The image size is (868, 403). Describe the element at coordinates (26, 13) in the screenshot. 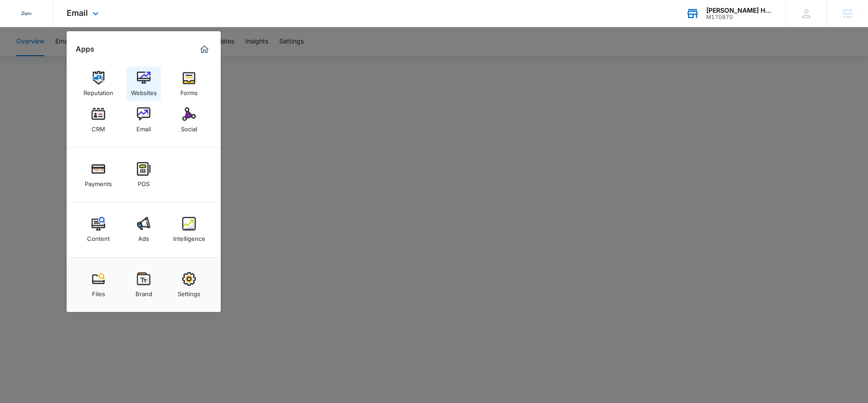

I see `img: Sigler Corporate` at that location.